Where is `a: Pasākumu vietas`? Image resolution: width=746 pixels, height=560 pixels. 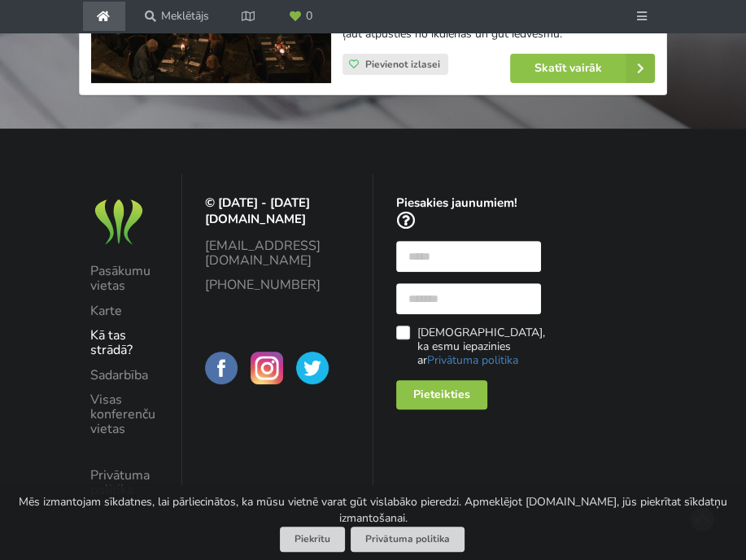
a: Pasākumu vietas is located at coordinates (124, 278).